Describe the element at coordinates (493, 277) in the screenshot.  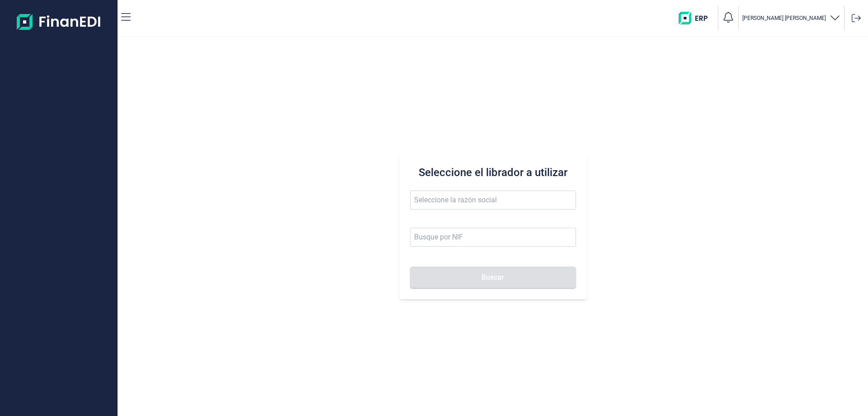
I see `span: Buscar` at that location.